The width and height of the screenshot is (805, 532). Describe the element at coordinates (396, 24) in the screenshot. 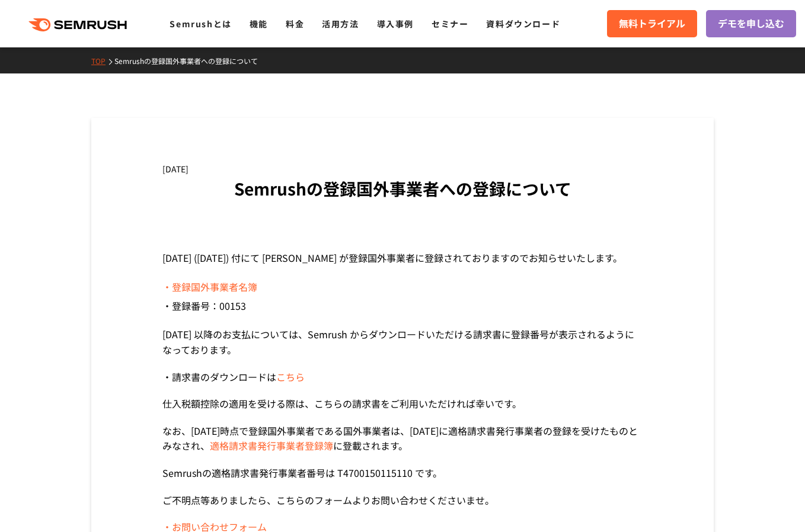

I see `a: 導入事例` at that location.